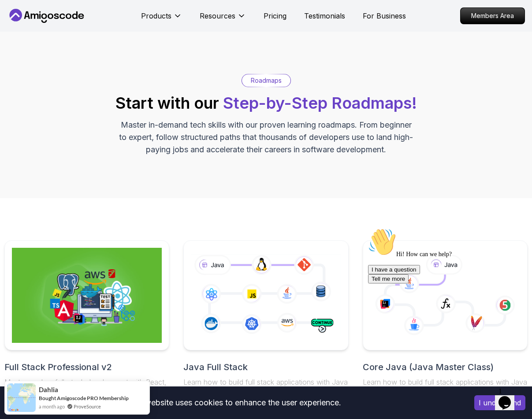  I want to click on a: Amigoscode PRO Membership, so click(93, 398).